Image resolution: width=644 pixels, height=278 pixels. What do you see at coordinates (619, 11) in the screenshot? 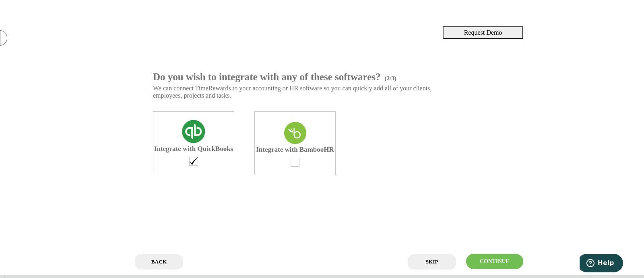
I see `img: Help` at bounding box center [619, 11].